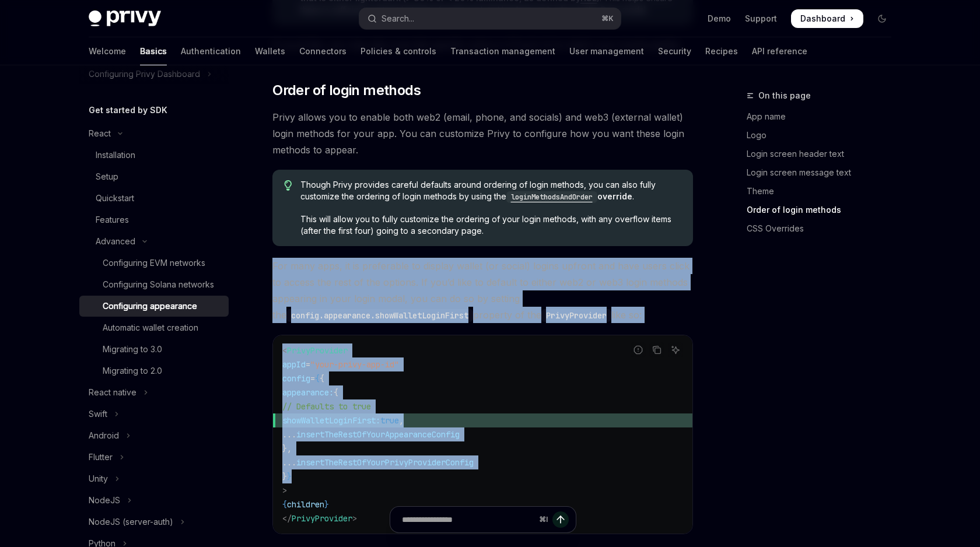 Image resolution: width=980 pixels, height=547 pixels. What do you see at coordinates (270, 52) in the screenshot?
I see `a: Wallets` at bounding box center [270, 52].